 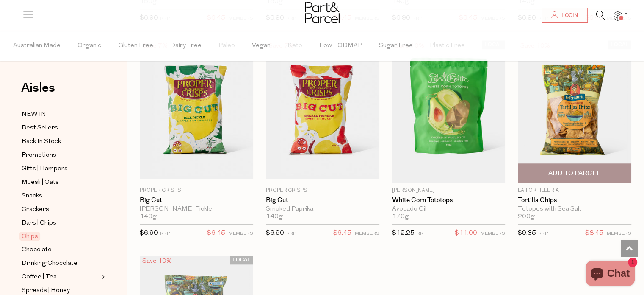 I want to click on a: Tortilla Chips, so click(x=575, y=200).